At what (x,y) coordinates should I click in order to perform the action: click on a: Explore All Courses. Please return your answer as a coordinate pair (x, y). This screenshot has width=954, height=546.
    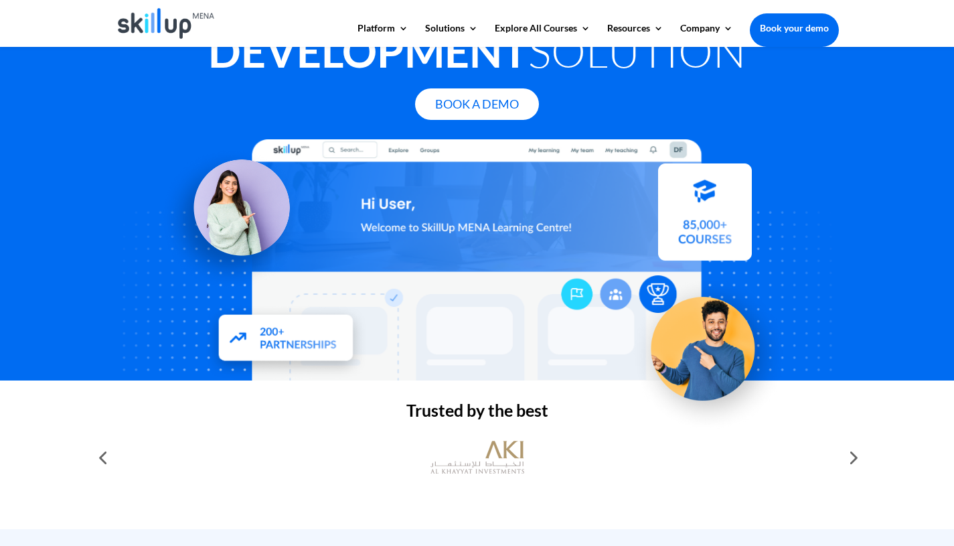
    Looking at the image, I should click on (542, 35).